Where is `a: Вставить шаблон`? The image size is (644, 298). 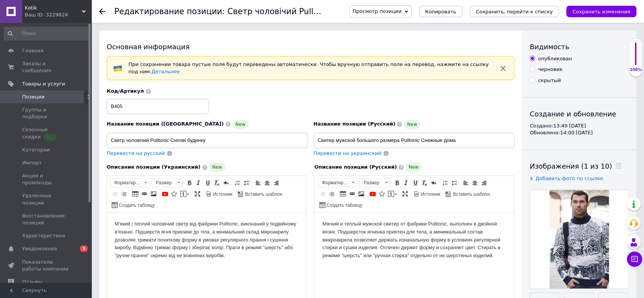
a: Вставить шаблон is located at coordinates (468, 194).